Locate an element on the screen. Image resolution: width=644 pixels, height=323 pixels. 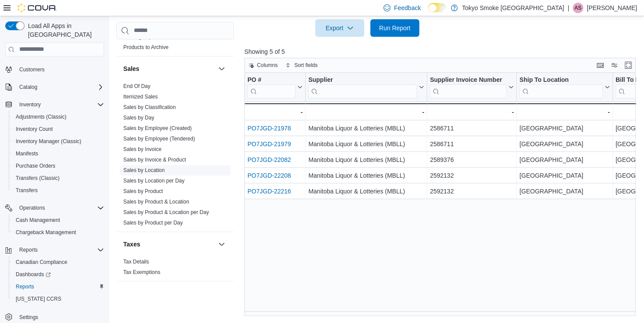
a: Sales by Product per Day is located at coordinates (153, 222).